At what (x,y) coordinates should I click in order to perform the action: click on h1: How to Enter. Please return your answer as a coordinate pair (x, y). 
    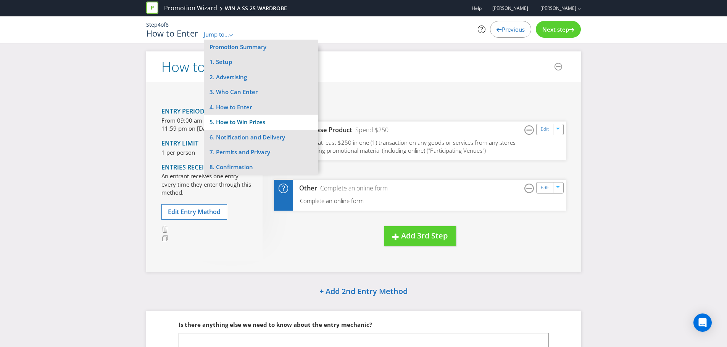
    Looking at the image, I should click on (172, 33).